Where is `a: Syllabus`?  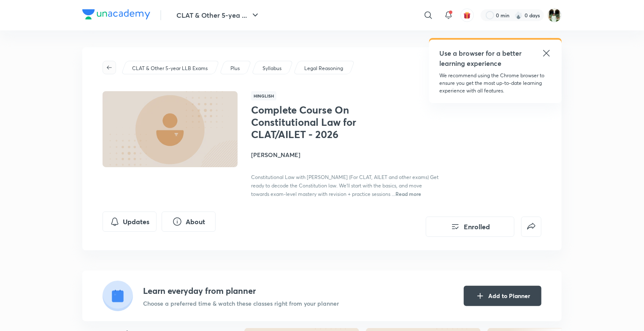
a: Syllabus is located at coordinates (272, 68).